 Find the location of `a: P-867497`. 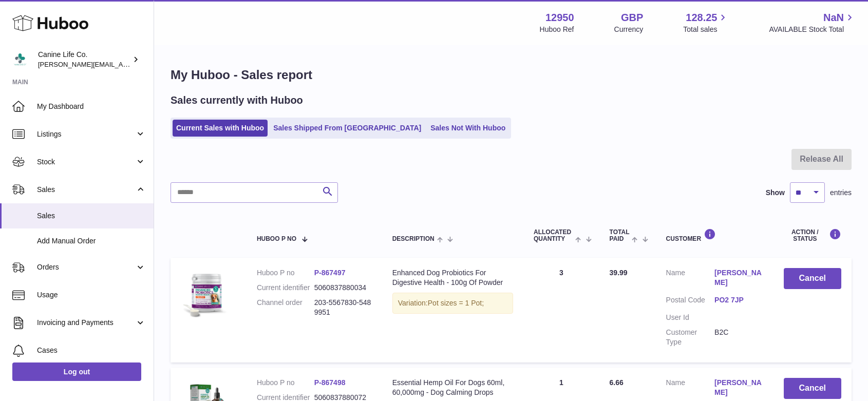

a: P-867497 is located at coordinates (330, 272).